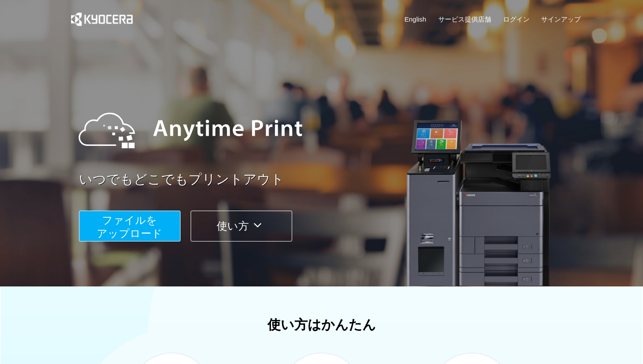 The width and height of the screenshot is (643, 364). I want to click on a: サインアップ, so click(561, 19).